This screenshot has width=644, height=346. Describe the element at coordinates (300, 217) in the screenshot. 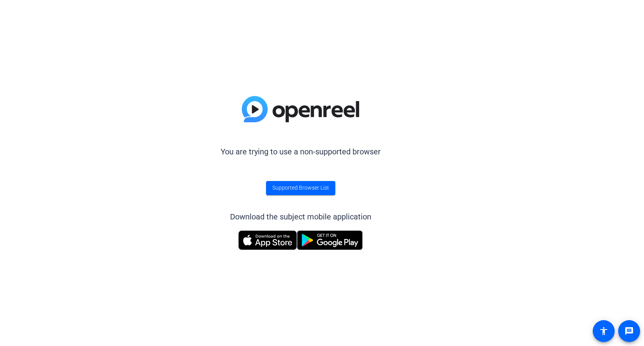

I see `div: Download the subject mobile application` at that location.